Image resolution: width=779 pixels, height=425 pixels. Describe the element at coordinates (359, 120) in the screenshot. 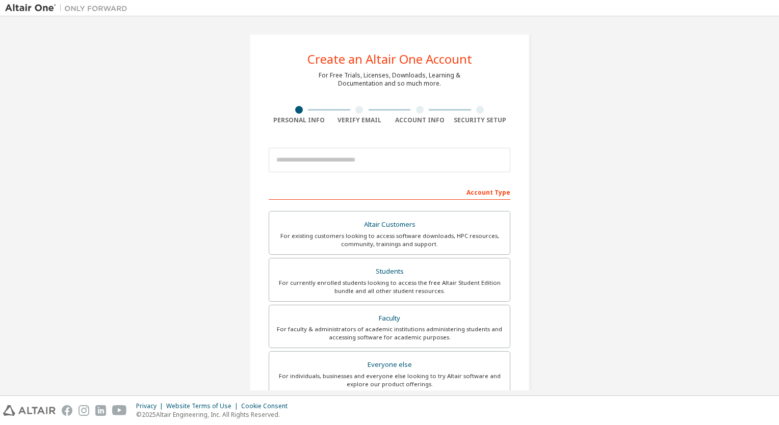

I see `div: Verify Email` at that location.